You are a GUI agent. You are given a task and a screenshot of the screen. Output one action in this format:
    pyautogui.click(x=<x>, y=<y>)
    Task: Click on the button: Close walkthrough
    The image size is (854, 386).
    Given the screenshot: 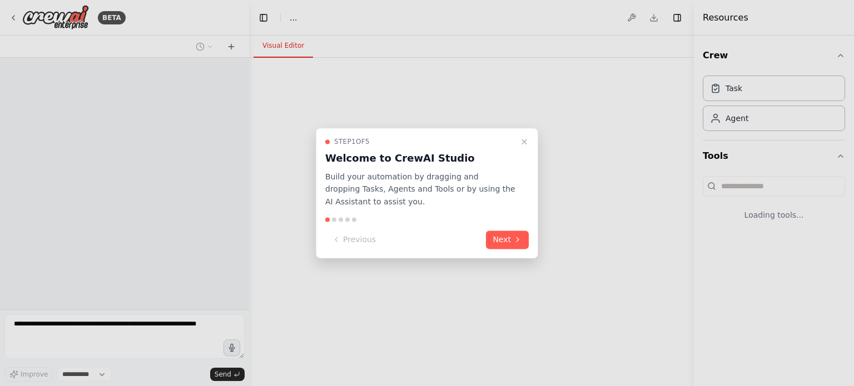 What is the action you would take?
    pyautogui.click(x=524, y=142)
    